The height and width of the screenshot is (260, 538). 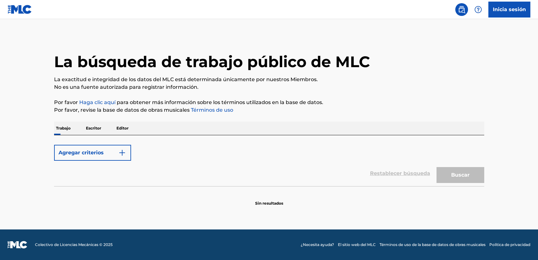 What do you see at coordinates (81, 153) in the screenshot?
I see `font: Agregar criterios` at bounding box center [81, 153].